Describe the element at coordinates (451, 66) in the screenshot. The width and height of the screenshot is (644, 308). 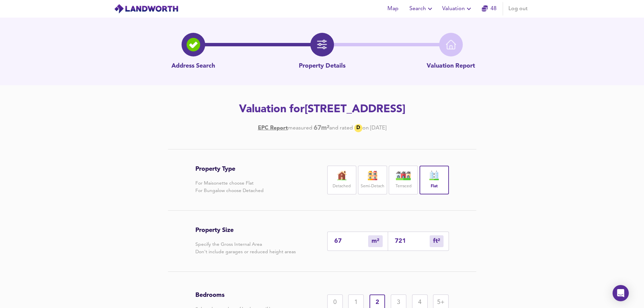
I see `p: Valuation Report` at that location.